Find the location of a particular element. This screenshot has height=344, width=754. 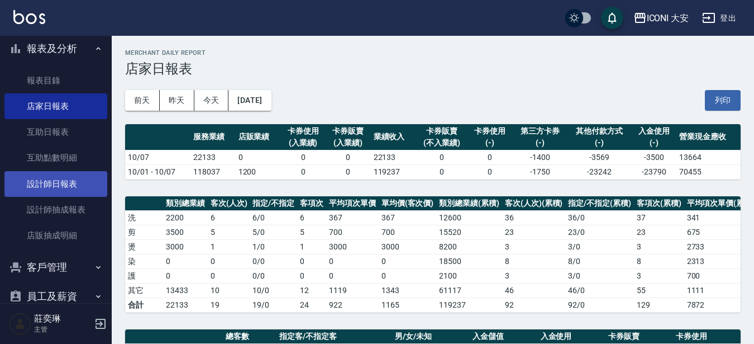

a: 互助日報表 is located at coordinates (56, 132).